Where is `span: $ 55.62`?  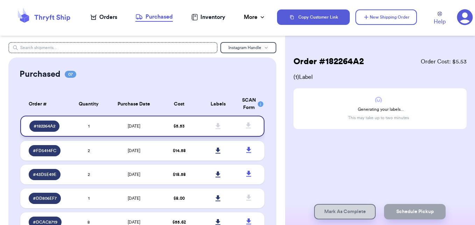
span: $ 55.62 is located at coordinates (179, 222).